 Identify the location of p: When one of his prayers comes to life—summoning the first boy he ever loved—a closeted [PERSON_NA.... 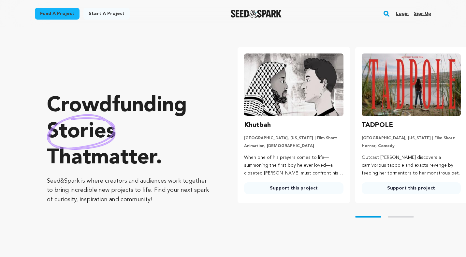
(294, 165).